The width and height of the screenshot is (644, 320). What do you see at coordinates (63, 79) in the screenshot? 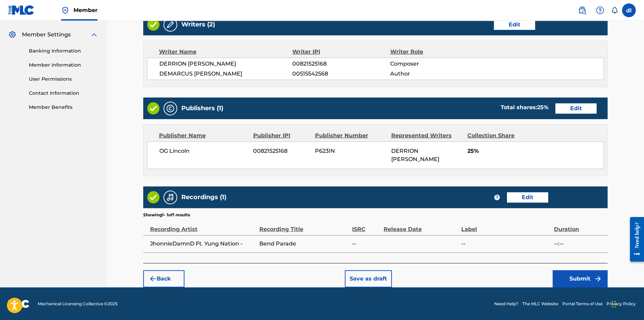
I see `a: User Permissions` at bounding box center [63, 79].